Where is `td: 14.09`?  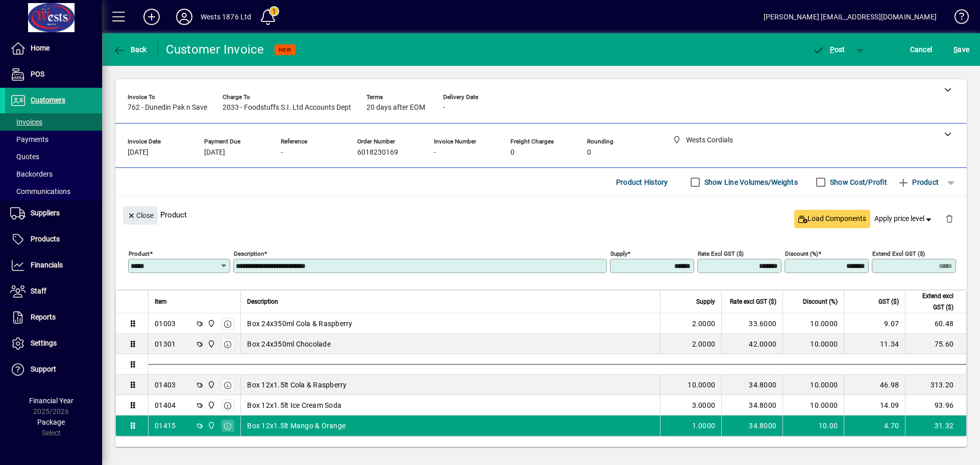 td: 14.09 is located at coordinates (875, 405).